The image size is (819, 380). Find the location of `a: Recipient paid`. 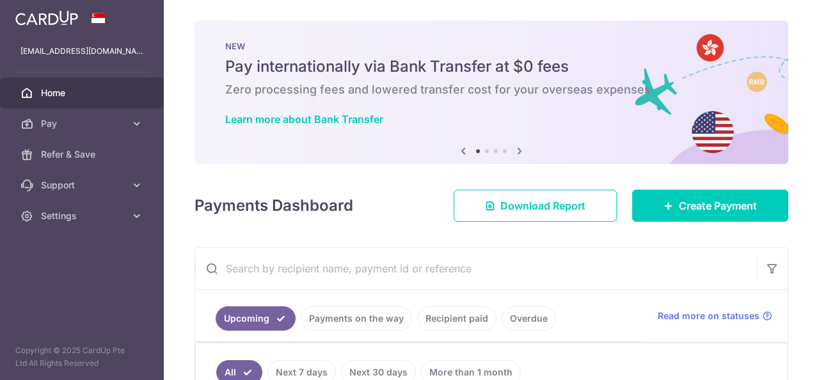

a: Recipient paid is located at coordinates (457, 318).